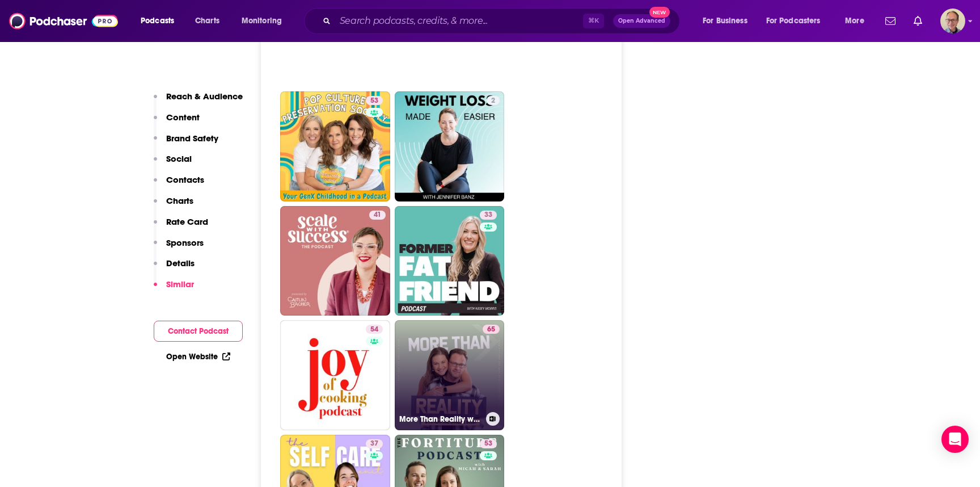 Image resolution: width=980 pixels, height=487 pixels. What do you see at coordinates (179, 158) in the screenshot?
I see `p: Social` at bounding box center [179, 158].